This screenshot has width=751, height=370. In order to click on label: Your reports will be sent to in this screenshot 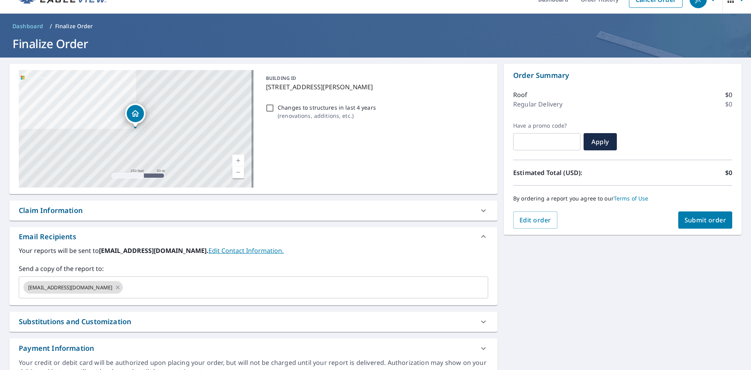, I will do `click(253, 250)`.